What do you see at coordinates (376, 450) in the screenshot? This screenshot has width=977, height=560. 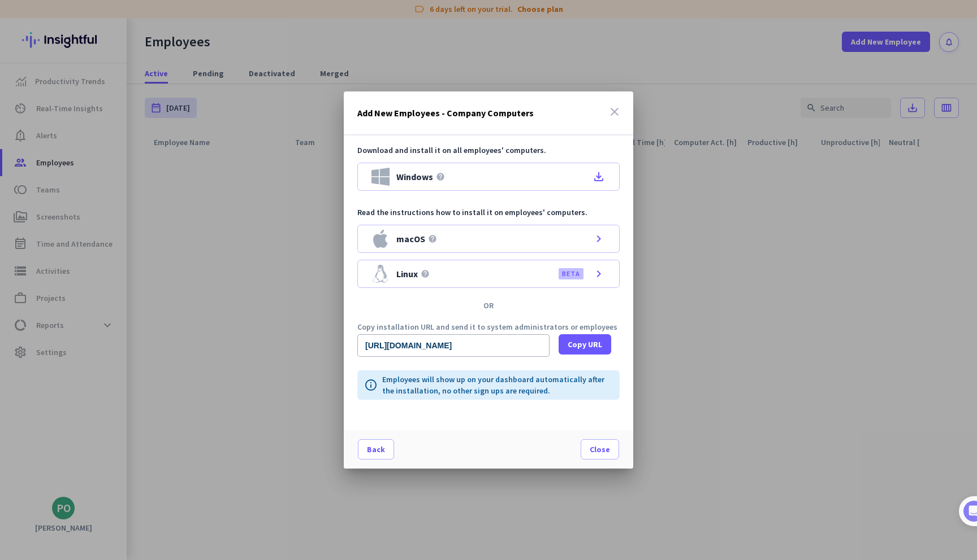 I see `button: Back` at bounding box center [376, 450].